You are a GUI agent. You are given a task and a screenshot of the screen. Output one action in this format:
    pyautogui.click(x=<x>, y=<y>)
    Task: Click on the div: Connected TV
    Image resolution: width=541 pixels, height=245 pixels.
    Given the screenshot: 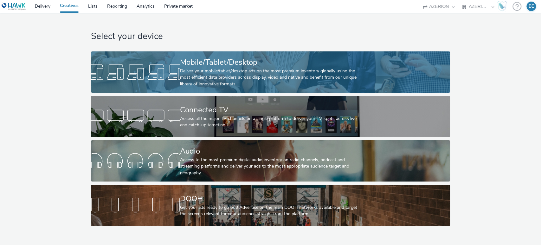 What is the action you would take?
    pyautogui.click(x=269, y=110)
    